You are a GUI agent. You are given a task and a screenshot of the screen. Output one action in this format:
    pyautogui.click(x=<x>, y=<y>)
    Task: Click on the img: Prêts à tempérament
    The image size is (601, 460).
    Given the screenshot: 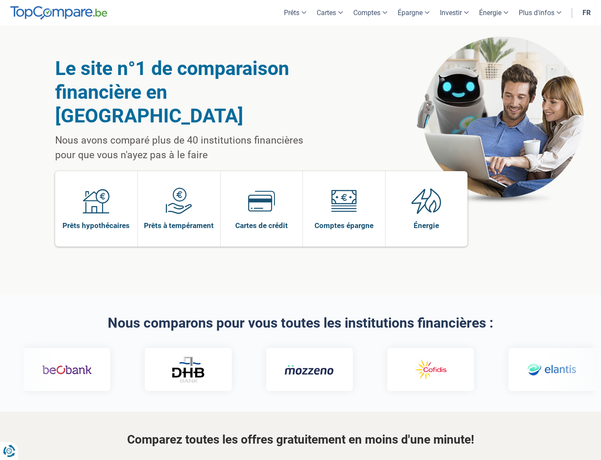 What is the action you would take?
    pyautogui.click(x=179, y=201)
    